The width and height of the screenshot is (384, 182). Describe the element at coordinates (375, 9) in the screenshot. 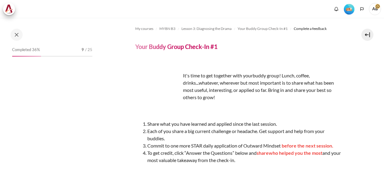

I see `span: AB` at that location.